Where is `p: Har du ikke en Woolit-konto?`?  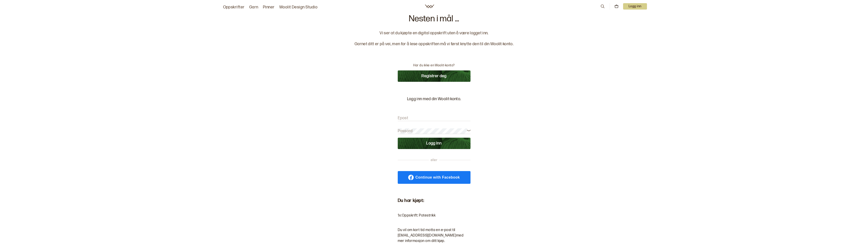
p: Har du ikke en Woolit-konto? is located at coordinates (434, 66).